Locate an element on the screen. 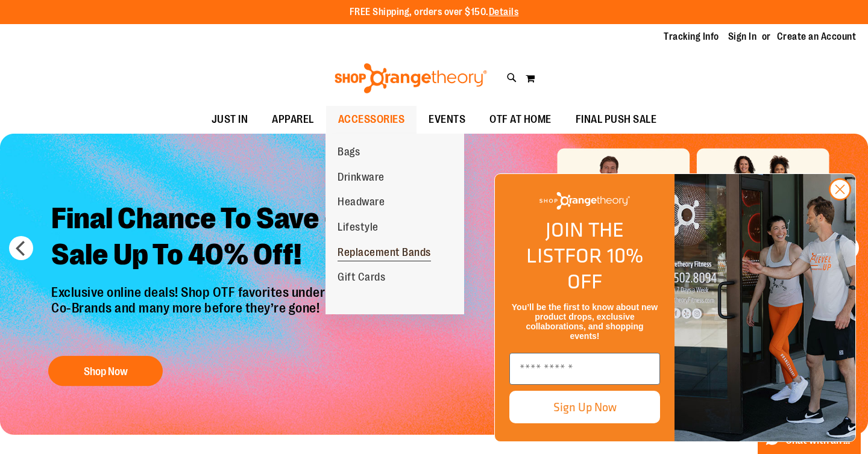 Image resolution: width=868 pixels, height=454 pixels. span: Gift Cards is located at coordinates (361, 279).